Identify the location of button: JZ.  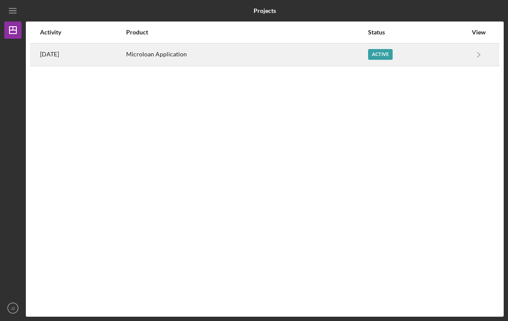
(13, 308).